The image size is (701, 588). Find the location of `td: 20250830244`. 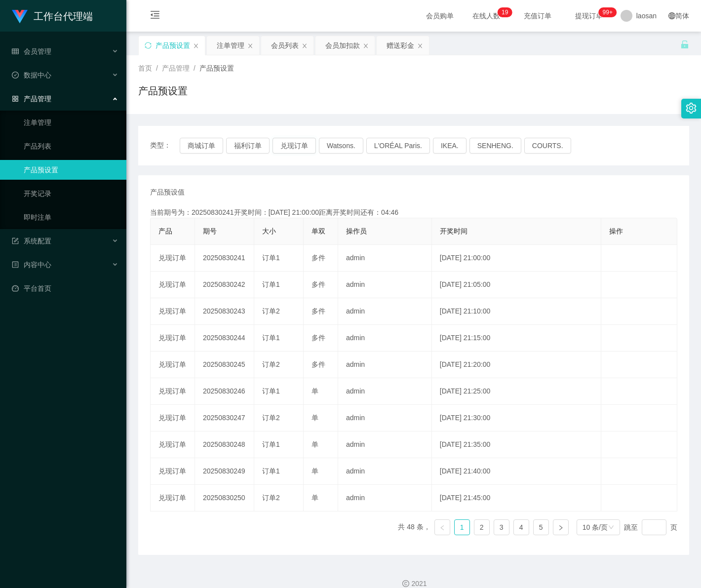

td: 20250830244 is located at coordinates (224, 338).